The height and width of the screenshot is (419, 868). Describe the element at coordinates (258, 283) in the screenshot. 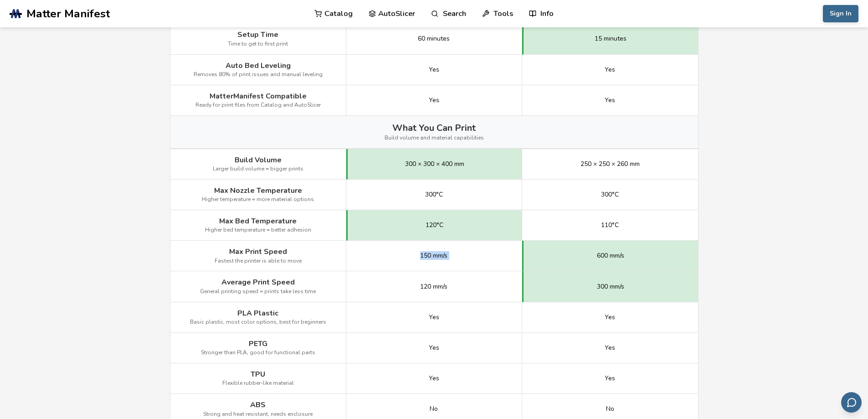

I see `span: Average Print Speed` at that location.